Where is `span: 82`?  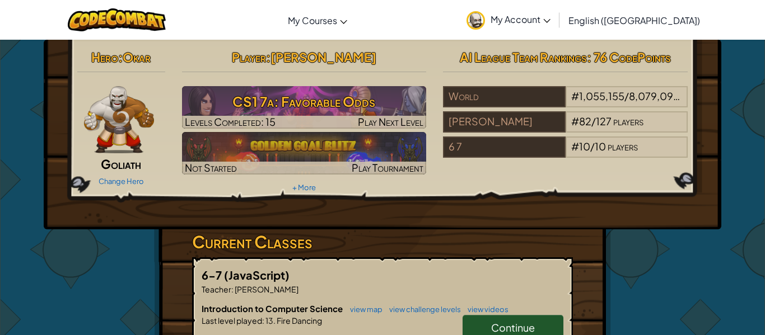 span: 82 is located at coordinates (585, 121).